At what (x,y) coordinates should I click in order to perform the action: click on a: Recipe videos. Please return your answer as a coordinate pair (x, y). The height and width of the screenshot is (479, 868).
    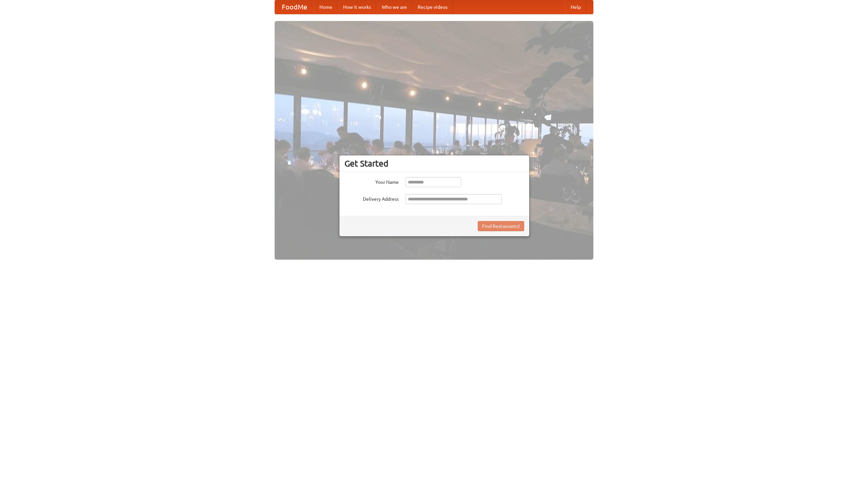
    Looking at the image, I should click on (433, 7).